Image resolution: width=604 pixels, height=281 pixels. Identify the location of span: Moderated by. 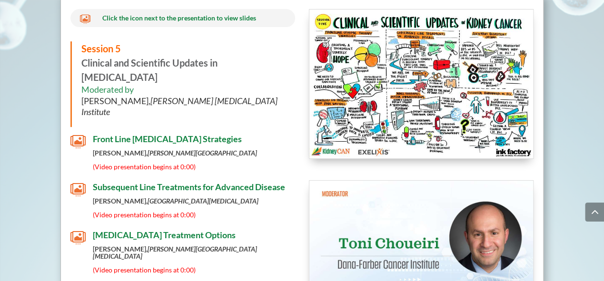
(179, 100).